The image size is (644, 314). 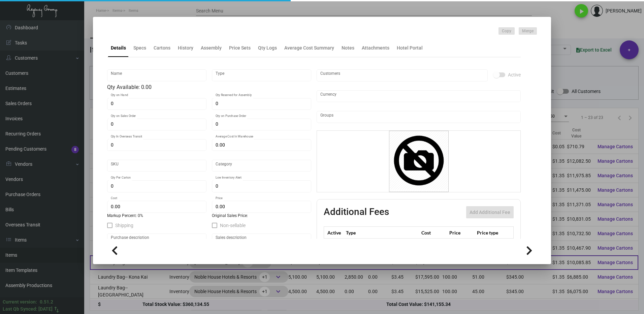 What do you see at coordinates (47, 302) in the screenshot?
I see `div: 0.51.2` at bounding box center [47, 302].